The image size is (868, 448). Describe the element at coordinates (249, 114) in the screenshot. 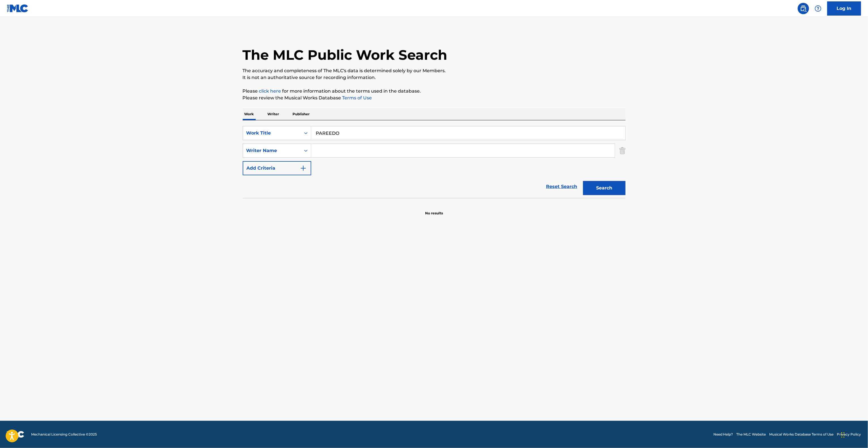

I see `p: Work` at that location.